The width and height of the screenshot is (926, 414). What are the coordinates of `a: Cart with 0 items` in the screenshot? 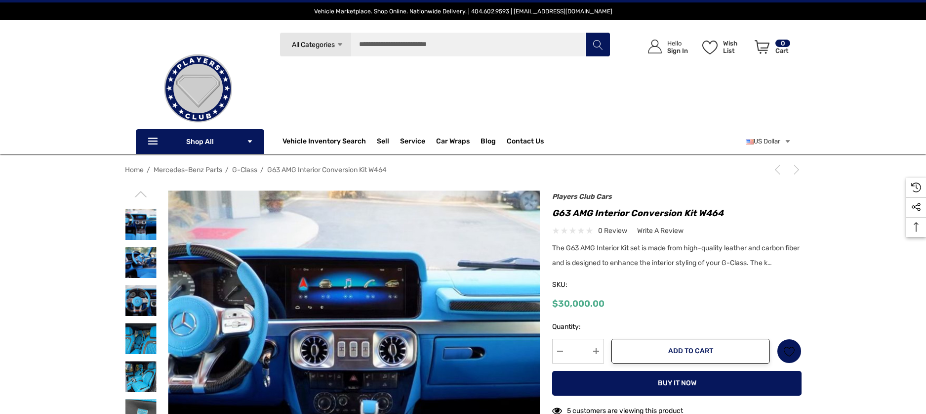 It's located at (771, 49).